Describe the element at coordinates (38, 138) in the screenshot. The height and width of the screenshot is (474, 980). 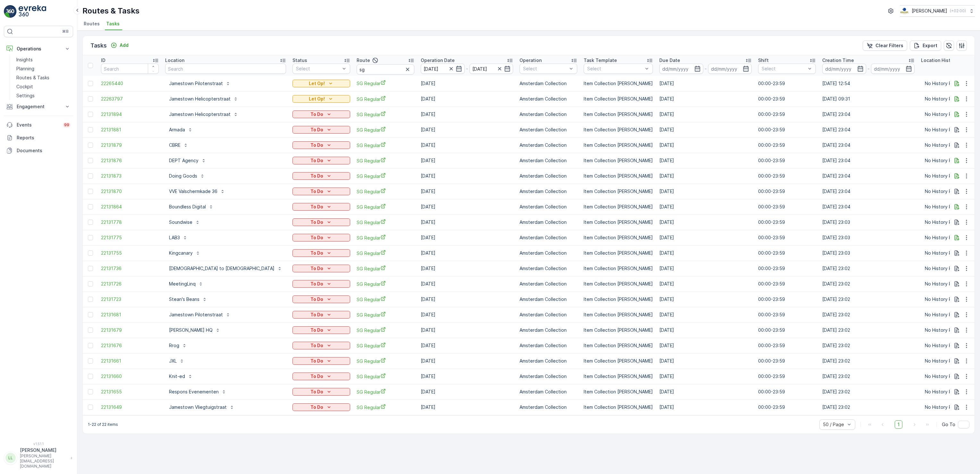
I see `a: Reports` at that location.